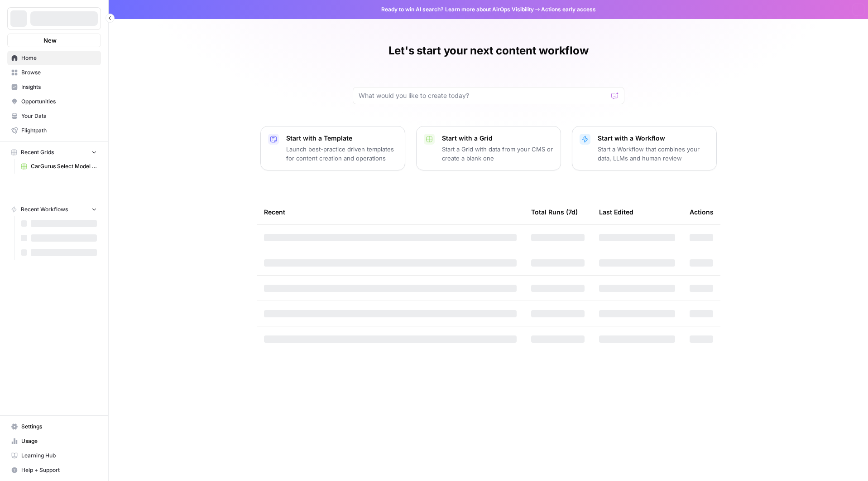  I want to click on a: CarGurus Select Model Year, so click(59, 166).